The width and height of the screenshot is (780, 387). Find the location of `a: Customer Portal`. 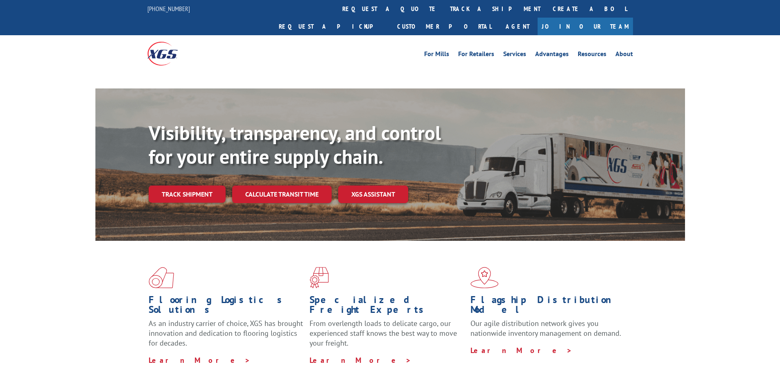

a: Customer Portal is located at coordinates (444, 26).